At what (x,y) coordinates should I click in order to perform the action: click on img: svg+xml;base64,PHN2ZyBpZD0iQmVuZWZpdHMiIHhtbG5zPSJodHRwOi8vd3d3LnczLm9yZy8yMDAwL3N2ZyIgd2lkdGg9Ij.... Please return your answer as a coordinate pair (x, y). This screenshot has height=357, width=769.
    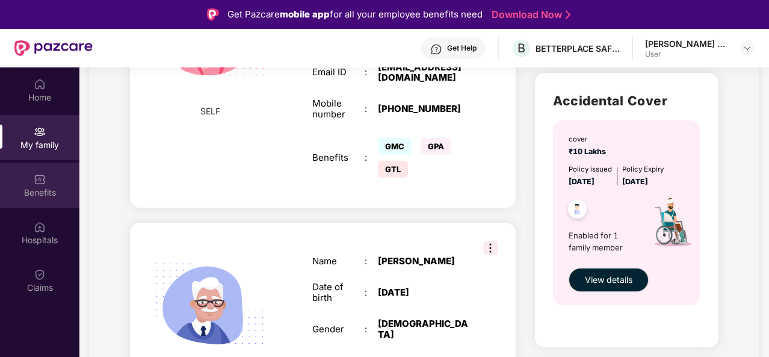
    Looking at the image, I should click on (40, 179).